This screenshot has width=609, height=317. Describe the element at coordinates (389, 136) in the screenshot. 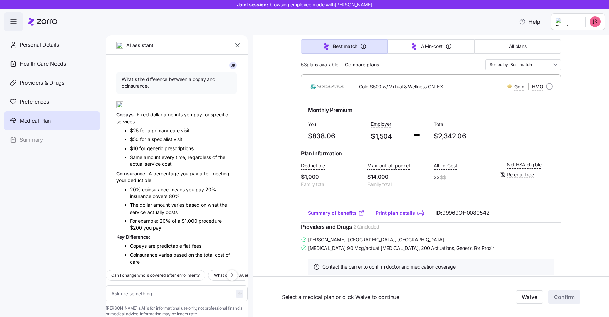

I see `span: $1,504` at that location.